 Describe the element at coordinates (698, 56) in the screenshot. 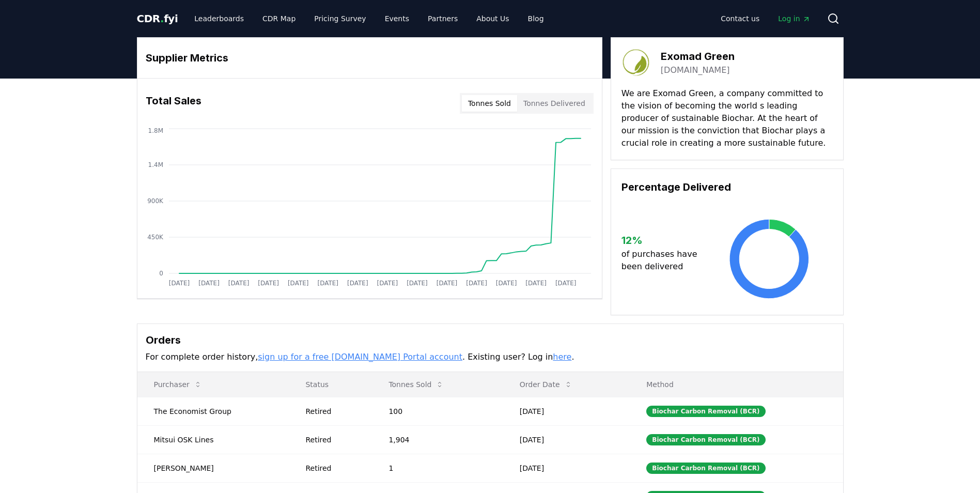

I see `h3: Exomad Green` at that location.